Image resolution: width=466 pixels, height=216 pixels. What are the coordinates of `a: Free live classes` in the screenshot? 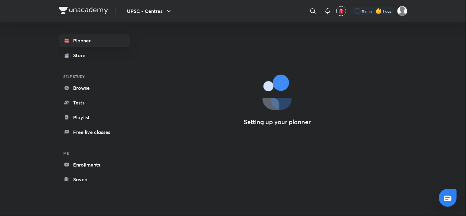 It's located at (94, 132).